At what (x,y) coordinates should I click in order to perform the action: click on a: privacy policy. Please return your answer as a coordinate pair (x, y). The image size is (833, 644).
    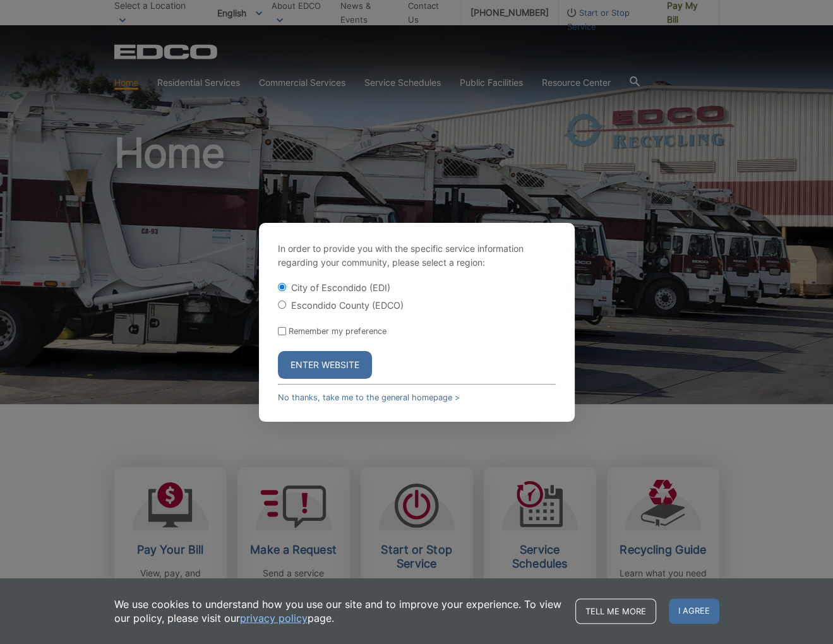
    Looking at the image, I should click on (273, 618).